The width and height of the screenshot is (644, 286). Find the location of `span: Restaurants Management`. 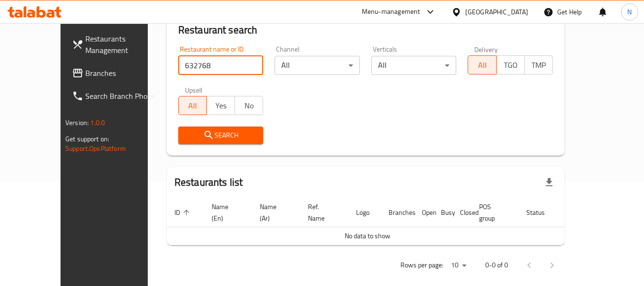

span: Restaurants Management is located at coordinates (123, 44).